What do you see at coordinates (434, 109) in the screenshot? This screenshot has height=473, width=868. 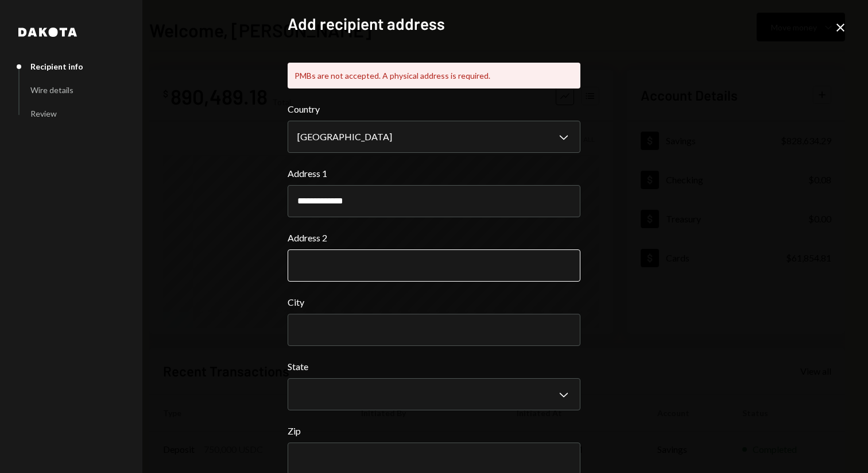 I see `label: Country` at bounding box center [434, 109].